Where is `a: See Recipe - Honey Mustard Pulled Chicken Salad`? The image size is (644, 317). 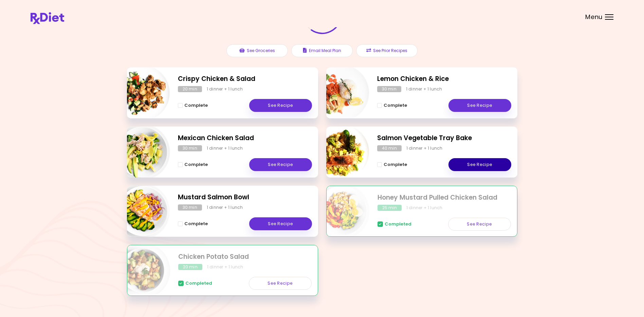 a: See Recipe - Honey Mustard Pulled Chicken Salad is located at coordinates (480, 224).